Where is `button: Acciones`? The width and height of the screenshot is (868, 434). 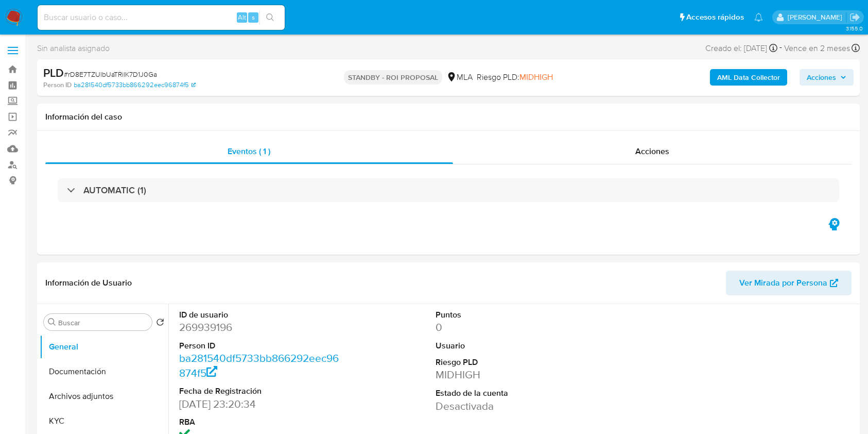
button: Acciones is located at coordinates (826, 78).